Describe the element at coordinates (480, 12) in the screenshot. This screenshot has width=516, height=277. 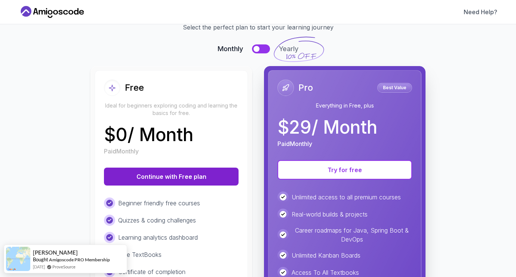
I see `a: Need Help?` at that location.